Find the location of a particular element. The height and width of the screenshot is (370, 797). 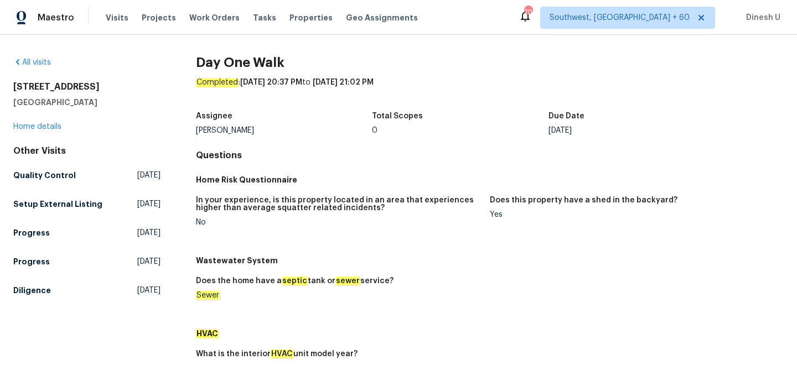

span: Tasks is located at coordinates (265, 18).